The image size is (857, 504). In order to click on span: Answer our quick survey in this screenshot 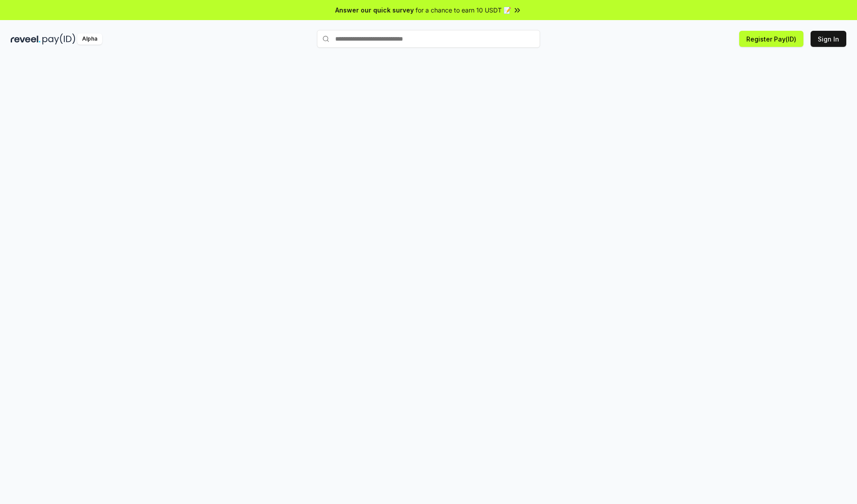, I will do `click(374, 10)`.